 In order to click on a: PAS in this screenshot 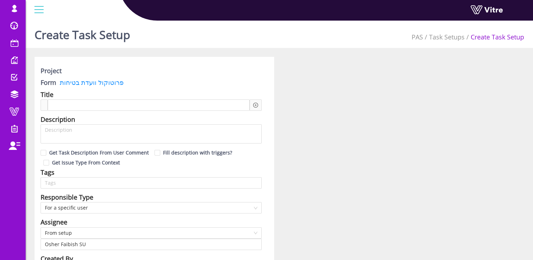, I will do `click(417, 37)`.